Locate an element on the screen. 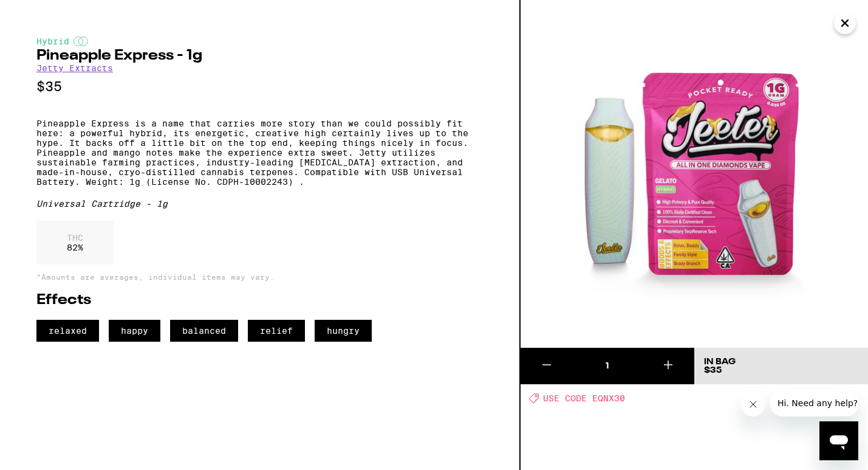 The height and width of the screenshot is (470, 868). p: THC is located at coordinates (75, 238).